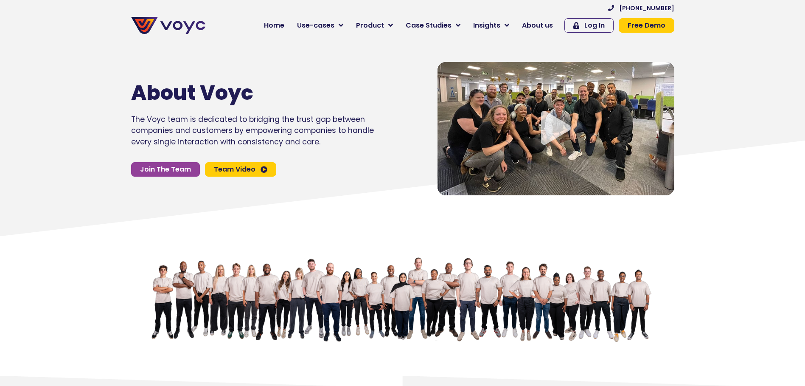 The height and width of the screenshot is (386, 805). I want to click on a: Team Video, so click(241, 169).